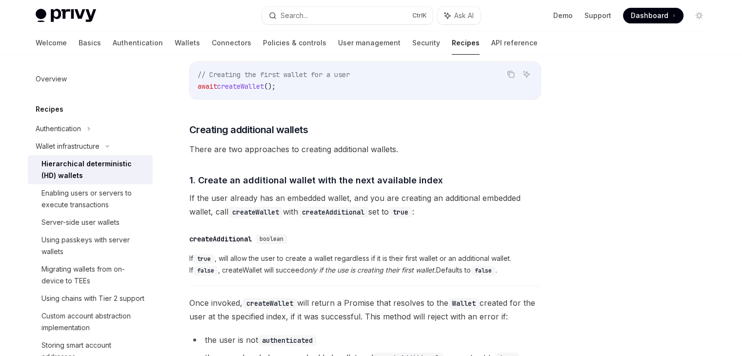 The image size is (742, 356). What do you see at coordinates (369, 43) in the screenshot?
I see `a: User management` at bounding box center [369, 43].